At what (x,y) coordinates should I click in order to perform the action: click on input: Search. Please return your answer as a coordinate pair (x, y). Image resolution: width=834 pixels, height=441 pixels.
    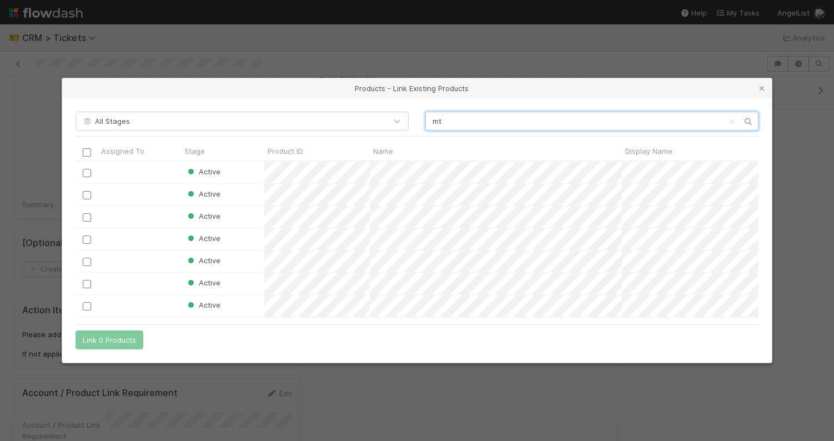
    Looking at the image, I should click on (592, 121).